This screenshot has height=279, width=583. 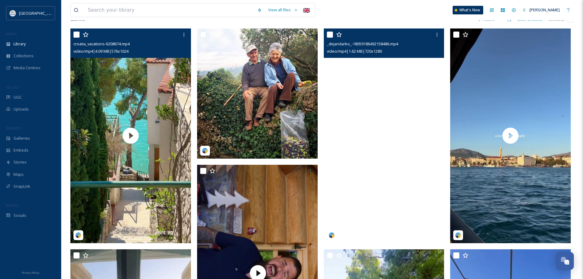 I want to click on span: MEDIA, so click(x=11, y=34).